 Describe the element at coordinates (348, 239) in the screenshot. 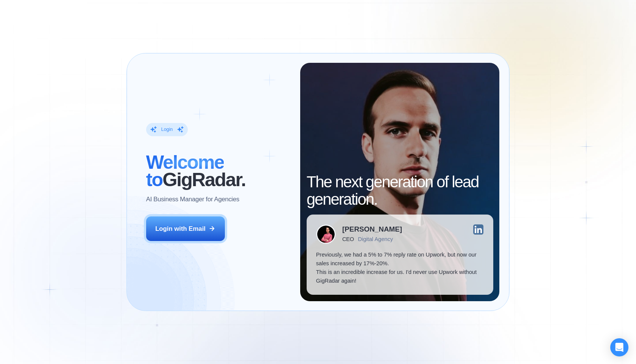

I see `div: CEO` at that location.